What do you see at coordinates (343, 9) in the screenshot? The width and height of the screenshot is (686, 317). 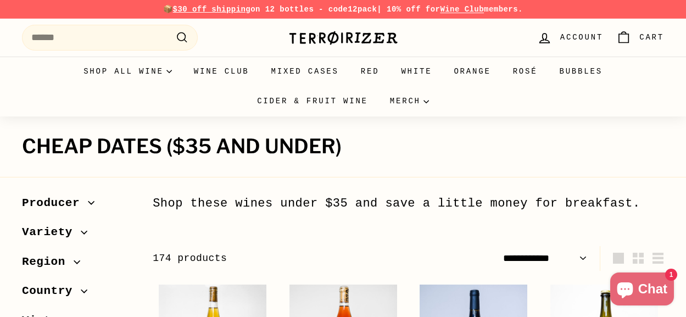 I see `p: 📦 on 12 bottles - code | 10% off for members.` at bounding box center [343, 9].